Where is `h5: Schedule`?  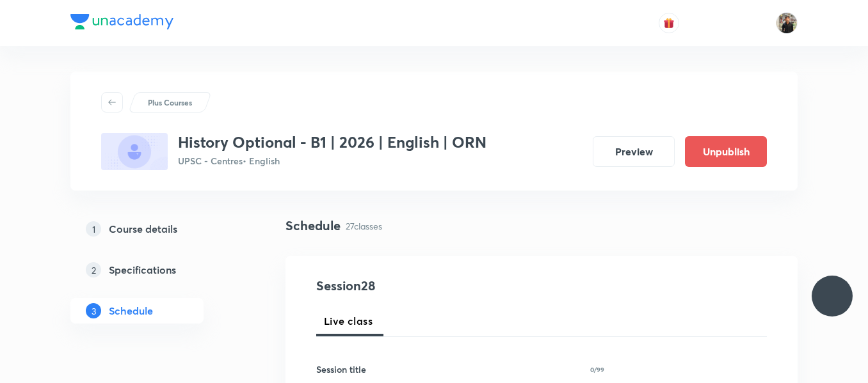
h5: Schedule is located at coordinates (131, 311).